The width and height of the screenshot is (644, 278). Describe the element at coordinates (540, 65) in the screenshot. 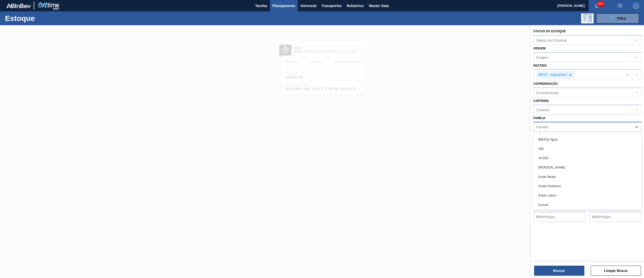

I see `label: Destino` at that location.